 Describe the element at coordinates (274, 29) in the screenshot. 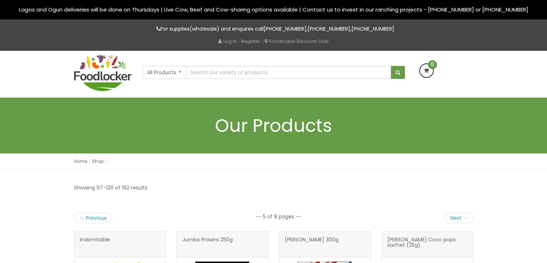

I see `p: For supplies(wholesale) and enquires call , ,` at that location.